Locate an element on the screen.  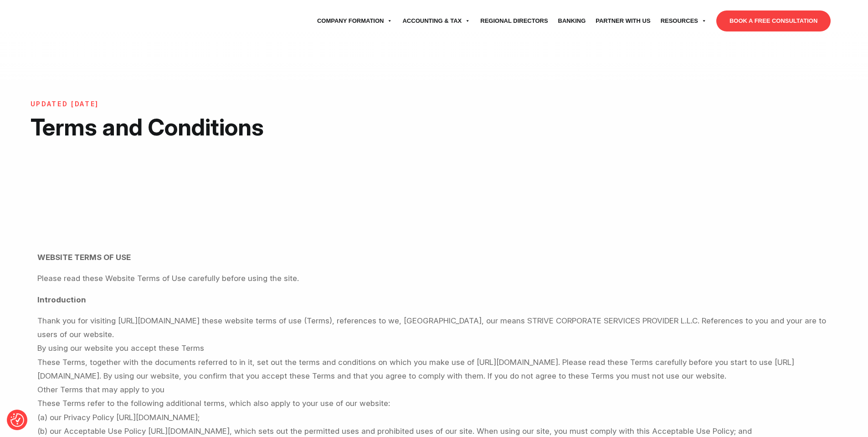
img: svg+xml;nitro-empty-id=MTU2OjExNQ==-1;base64,PHN2ZyB2aWV3Qm94PSIwIDAgNzU4IDI1MSIgd2lkdGg9Ijc1OCIg... is located at coordinates (71, 21).